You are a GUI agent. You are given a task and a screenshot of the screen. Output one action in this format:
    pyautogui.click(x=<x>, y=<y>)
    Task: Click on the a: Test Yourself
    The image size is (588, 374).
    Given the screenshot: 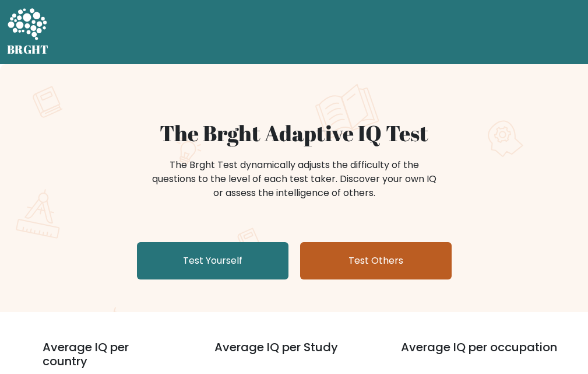 What is the action you would take?
    pyautogui.click(x=213, y=260)
    